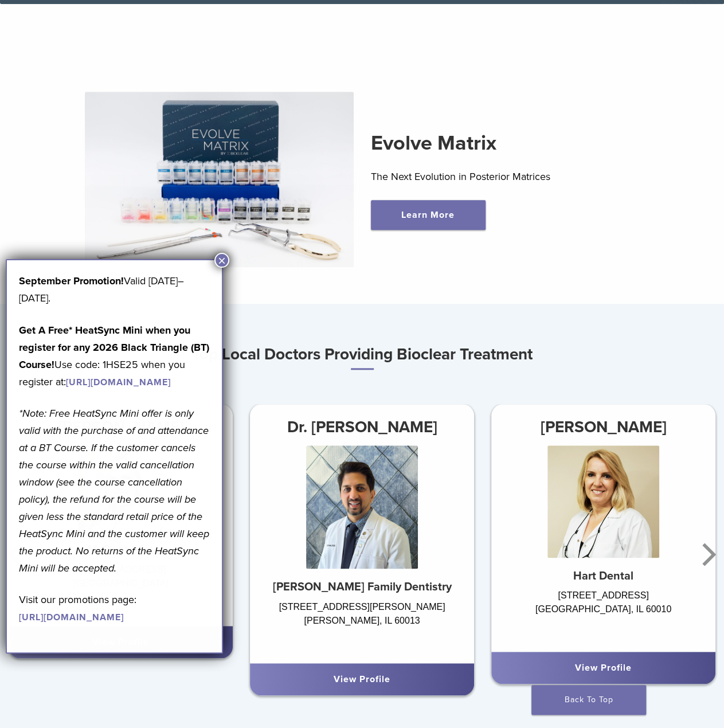 This screenshot has height=728, width=724. What do you see at coordinates (114, 491) in the screenshot?
I see `em: *Note: Free HeatSync Mini offer is only valid with the purchase of and attendance at a BT Course....` at bounding box center [114, 491].